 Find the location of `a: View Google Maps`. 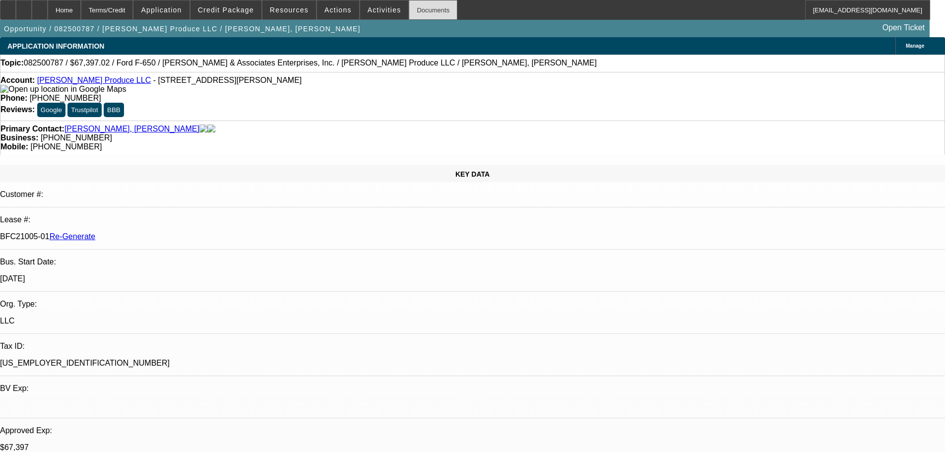

a: View Google Maps is located at coordinates (63, 89).